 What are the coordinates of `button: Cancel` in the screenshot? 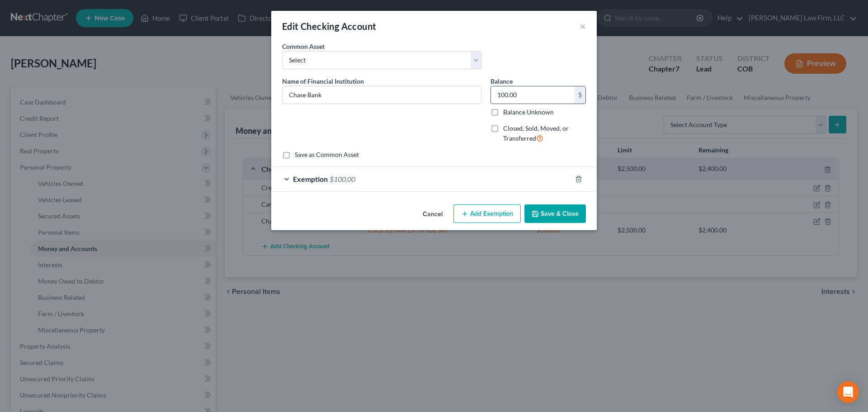 It's located at (432, 214).